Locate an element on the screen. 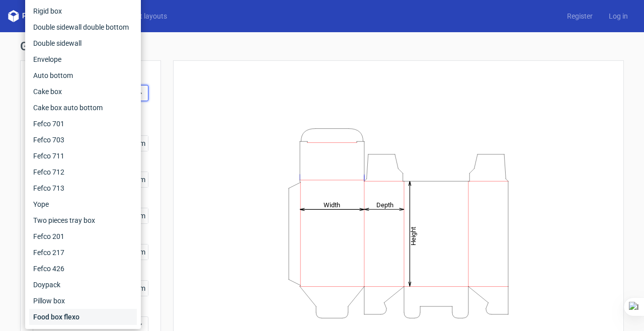  div: Cake box auto bottom is located at coordinates (83, 108).